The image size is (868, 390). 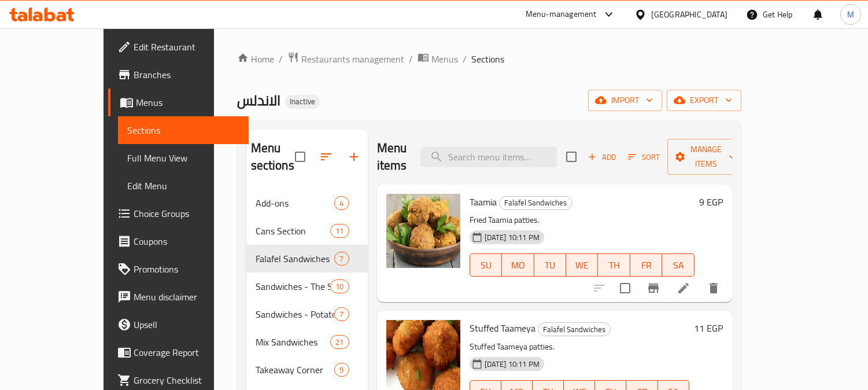 I want to click on a: Edit Menu, so click(x=183, y=186).